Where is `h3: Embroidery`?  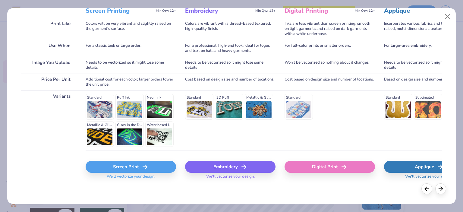
h3: Embroidery is located at coordinates (219, 11).